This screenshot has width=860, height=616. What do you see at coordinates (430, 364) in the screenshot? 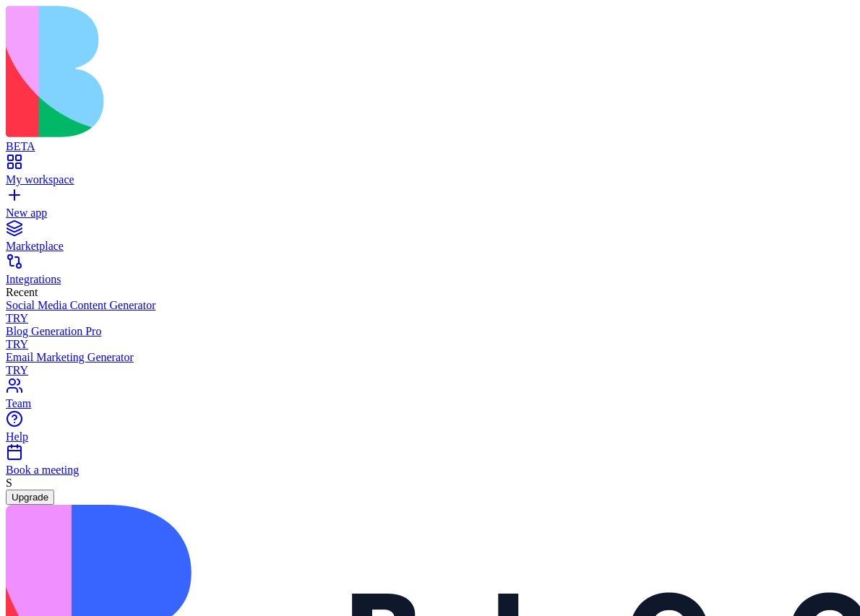
I see `a: Email Marketing GeneratorTRY` at bounding box center [430, 364].